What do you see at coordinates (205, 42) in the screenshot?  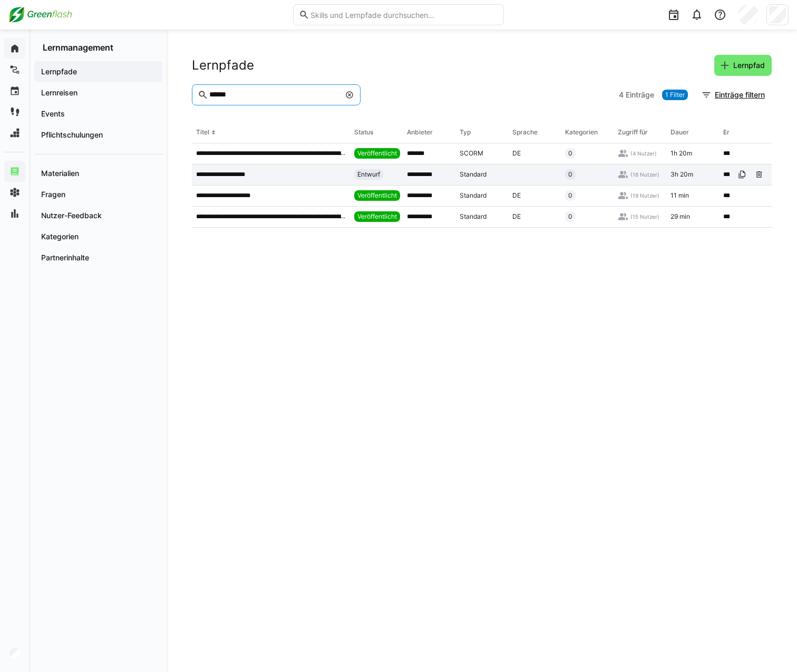 I see `span: Gern geschehen! Wenn Sie weitere Fragen haben, stehe ich Ihnen jederzeit zur Verfügung.` at bounding box center [205, 42].